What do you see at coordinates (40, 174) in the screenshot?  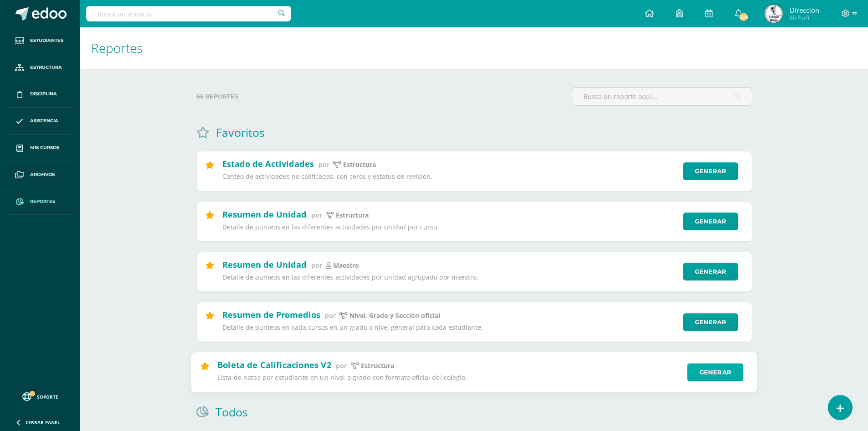 I see `a: Archivos` at bounding box center [40, 174].